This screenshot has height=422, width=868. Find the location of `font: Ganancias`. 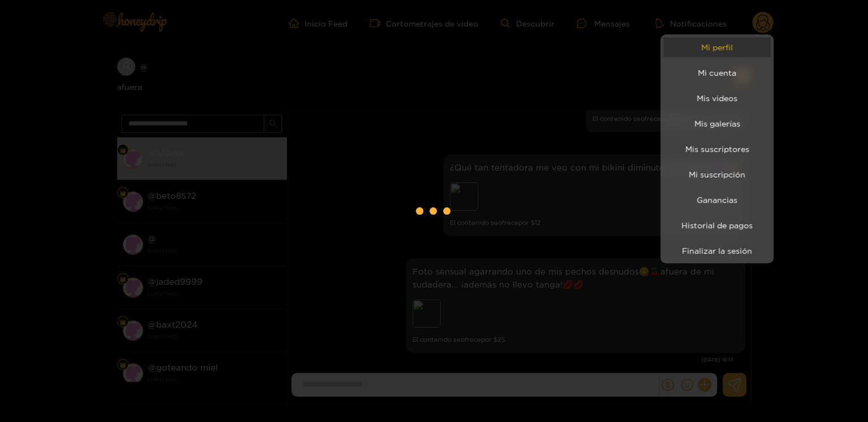

font: Ganancias is located at coordinates (716, 199).